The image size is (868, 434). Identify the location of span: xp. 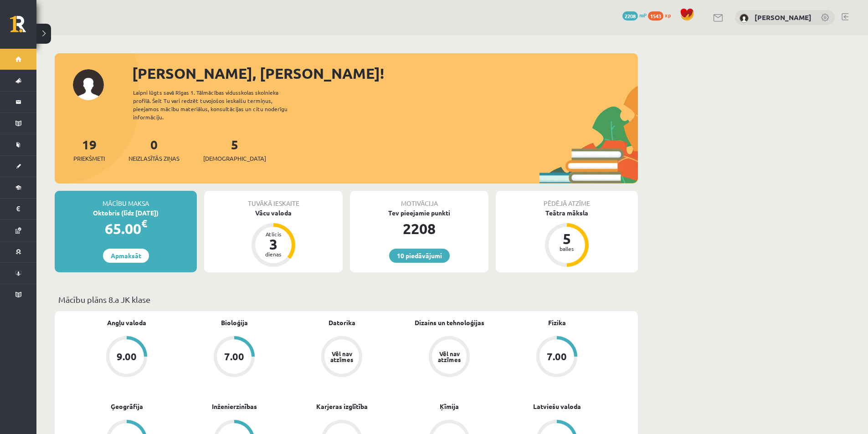
(668, 15).